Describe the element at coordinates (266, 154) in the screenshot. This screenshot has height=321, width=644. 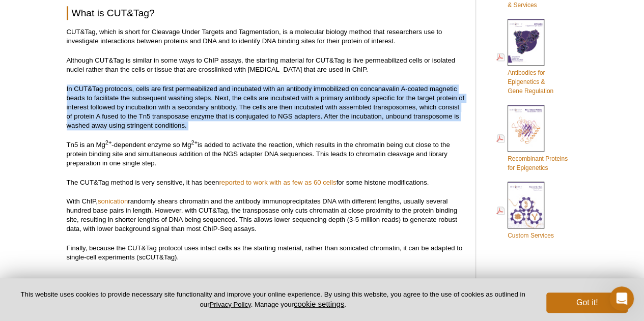
I see `p: Tn5 is an Mg -dependent enzyme so Mg is added to activate the reaction, which results in the chro...` at that location.